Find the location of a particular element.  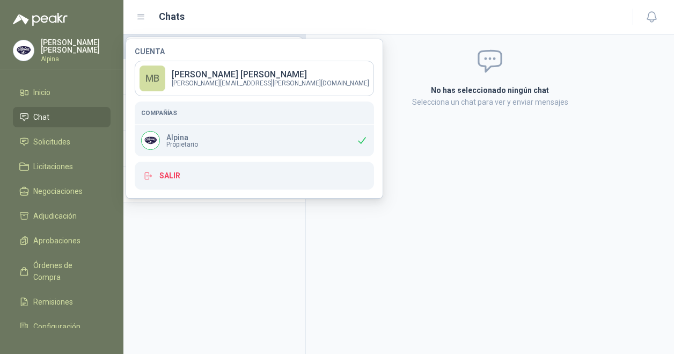

span: Adjudicación is located at coordinates (55, 216).